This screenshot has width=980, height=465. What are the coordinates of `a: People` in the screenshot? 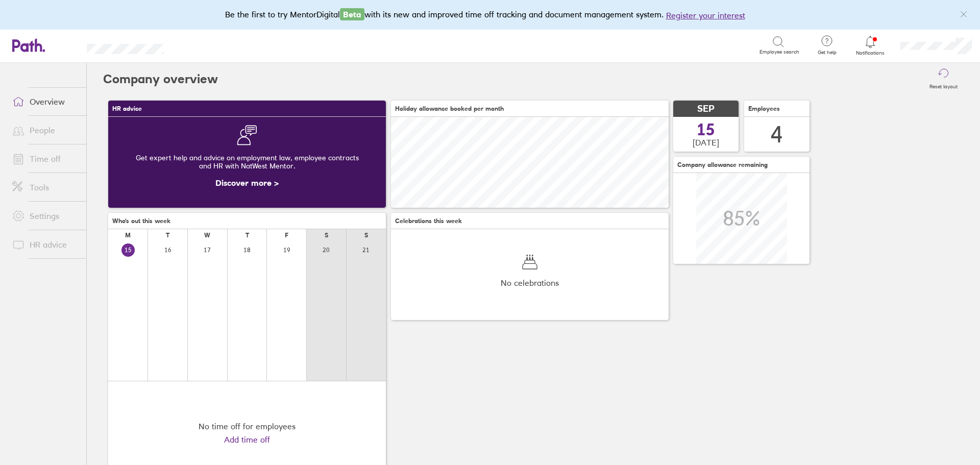 It's located at (45, 130).